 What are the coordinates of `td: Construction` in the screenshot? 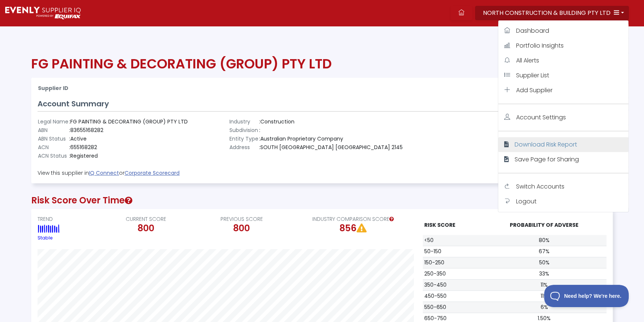 It's located at (331, 122).